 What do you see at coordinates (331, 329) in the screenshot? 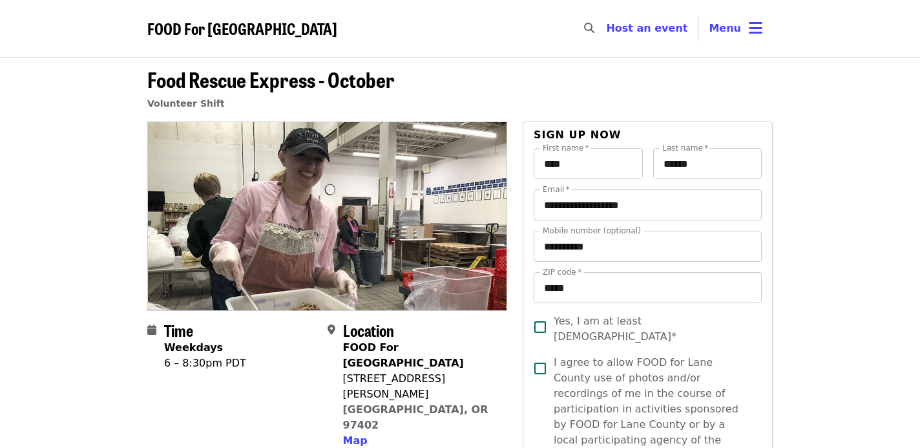
I see `i: map-marker-alt icon` at bounding box center [331, 329].